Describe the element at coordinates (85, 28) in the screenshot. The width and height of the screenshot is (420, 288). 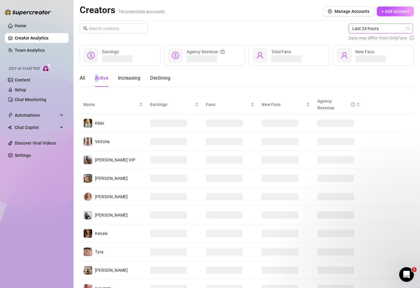
I see `span: search` at that location.